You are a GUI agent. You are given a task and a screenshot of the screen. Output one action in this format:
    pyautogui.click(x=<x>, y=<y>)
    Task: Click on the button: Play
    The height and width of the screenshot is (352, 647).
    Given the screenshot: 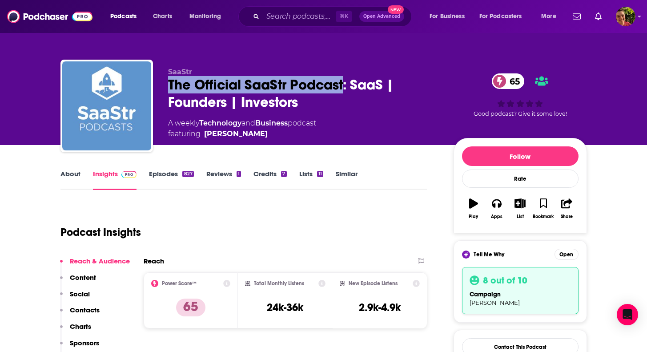 What is the action you would take?
    pyautogui.click(x=474, y=209)
    